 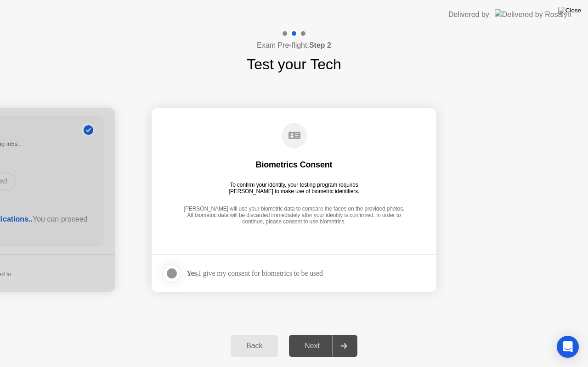 What do you see at coordinates (192, 273) in the screenshot?
I see `strong: Yes,` at bounding box center [192, 273].